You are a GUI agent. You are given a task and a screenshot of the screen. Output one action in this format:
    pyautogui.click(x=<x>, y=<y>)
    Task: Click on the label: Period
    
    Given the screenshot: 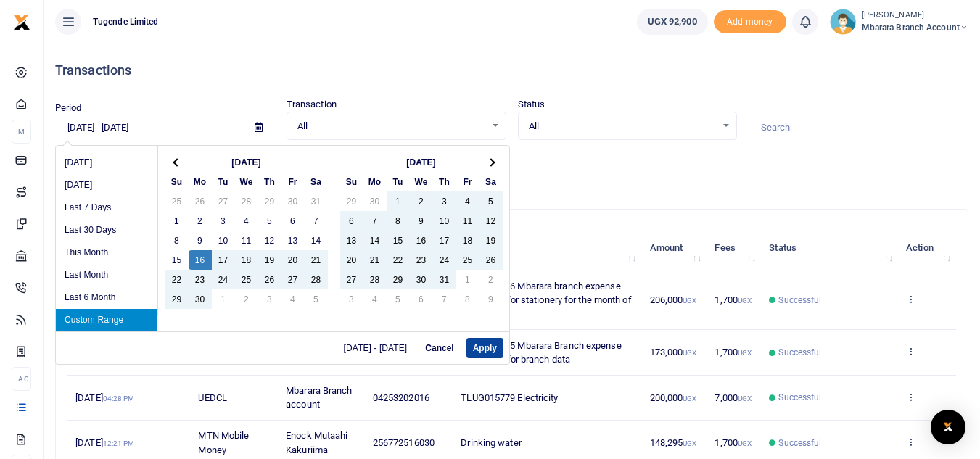 What is the action you would take?
    pyautogui.click(x=68, y=108)
    